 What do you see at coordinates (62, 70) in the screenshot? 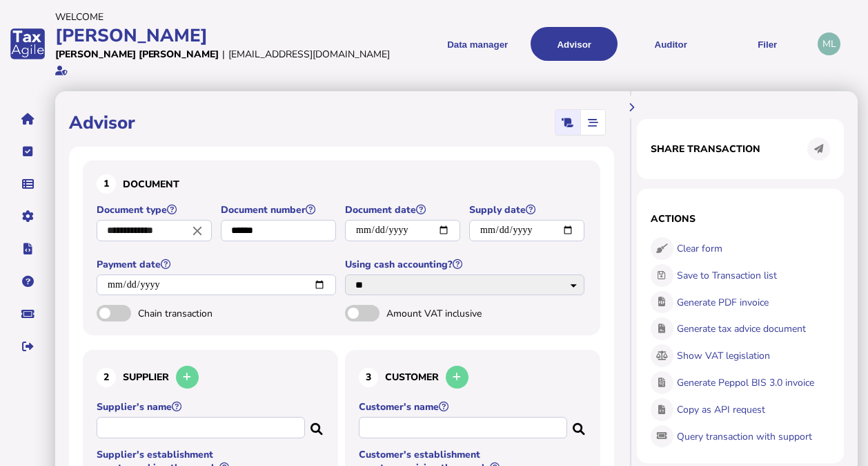
I see `i: Email verified` at bounding box center [62, 70].